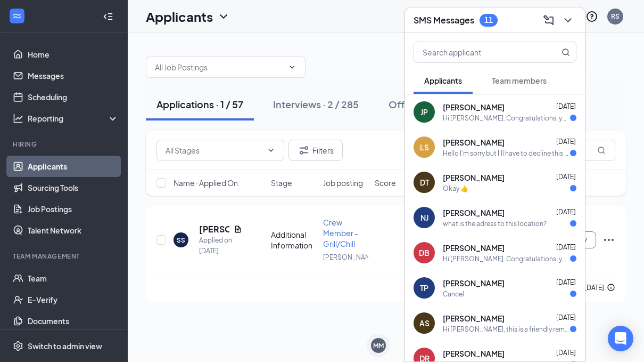 The height and width of the screenshot is (362, 644). What do you see at coordinates (73, 76) in the screenshot?
I see `a: Messages` at bounding box center [73, 76].